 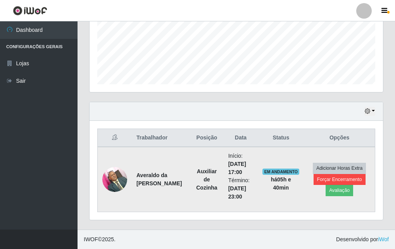 I want to click on th: Posição, so click(x=207, y=138).